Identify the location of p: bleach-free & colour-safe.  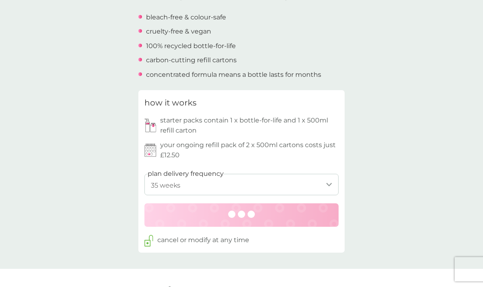
(186, 17).